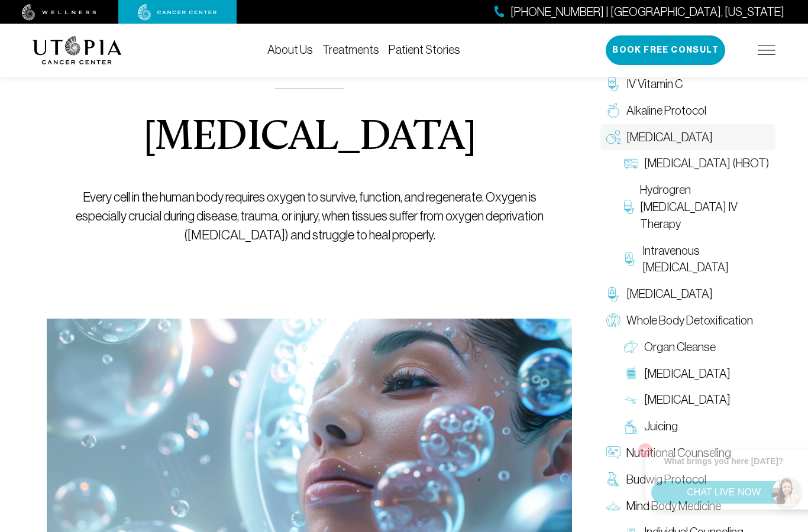 The image size is (808, 532). I want to click on img: Nutritional Counseling, so click(613, 452).